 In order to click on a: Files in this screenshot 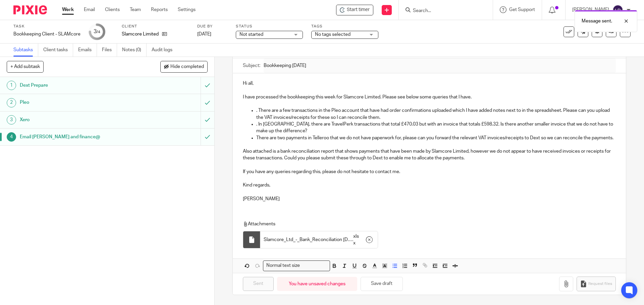, I will do `click(110, 50)`.